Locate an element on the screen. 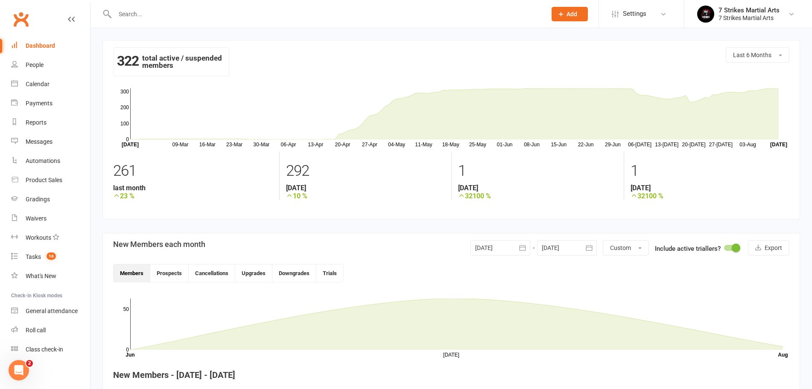  button: Cancellations is located at coordinates (212, 273).